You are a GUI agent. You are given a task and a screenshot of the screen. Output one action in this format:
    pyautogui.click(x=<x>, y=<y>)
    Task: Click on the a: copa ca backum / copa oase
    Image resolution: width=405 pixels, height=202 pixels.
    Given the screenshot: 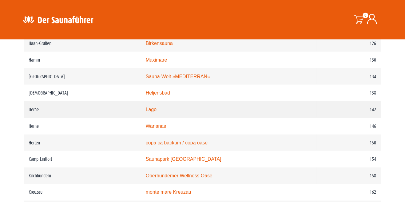 What is the action you would take?
    pyautogui.click(x=177, y=142)
    